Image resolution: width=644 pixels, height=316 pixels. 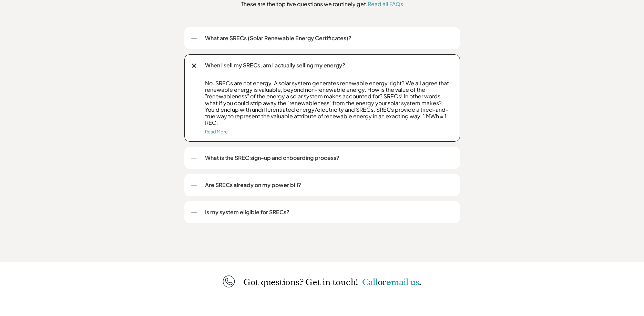 I want to click on span: or, so click(x=382, y=282).